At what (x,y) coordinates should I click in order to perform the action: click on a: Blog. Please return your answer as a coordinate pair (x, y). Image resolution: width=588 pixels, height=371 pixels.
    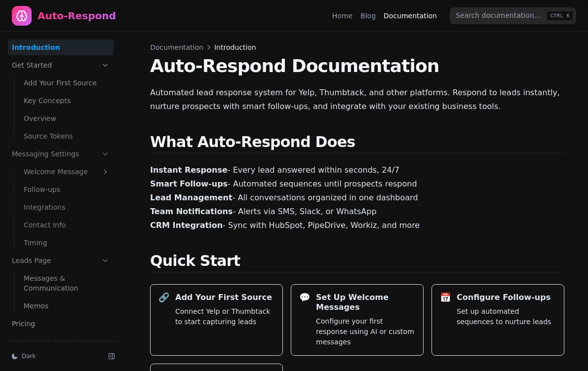
    Looking at the image, I should click on (368, 16).